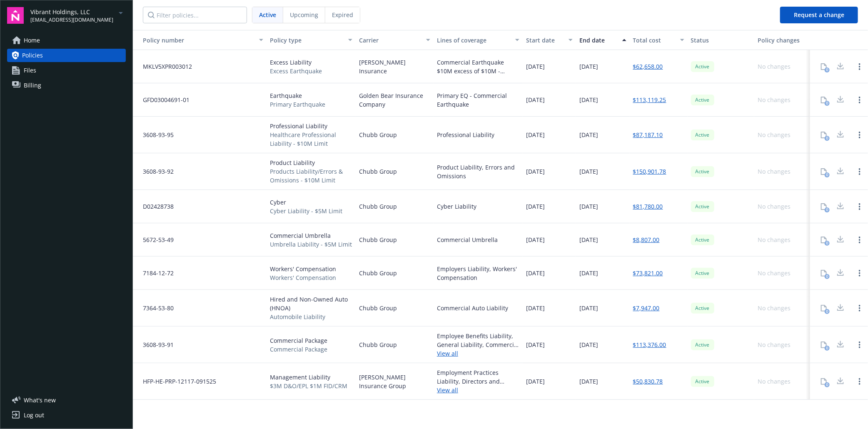  Describe the element at coordinates (31, 41) in the screenshot. I see `span: Home` at that location.